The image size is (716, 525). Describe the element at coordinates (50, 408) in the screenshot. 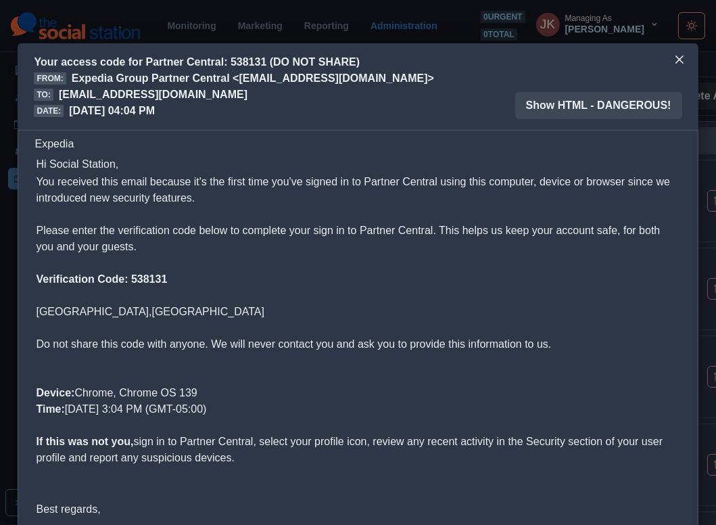

I see `b: Time:` at that location.